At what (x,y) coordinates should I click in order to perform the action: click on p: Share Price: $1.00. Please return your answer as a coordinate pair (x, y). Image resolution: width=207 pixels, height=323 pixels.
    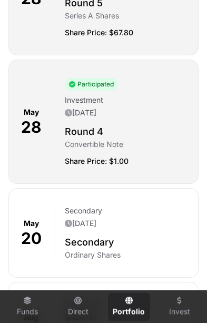
    Looking at the image, I should click on (127, 161).